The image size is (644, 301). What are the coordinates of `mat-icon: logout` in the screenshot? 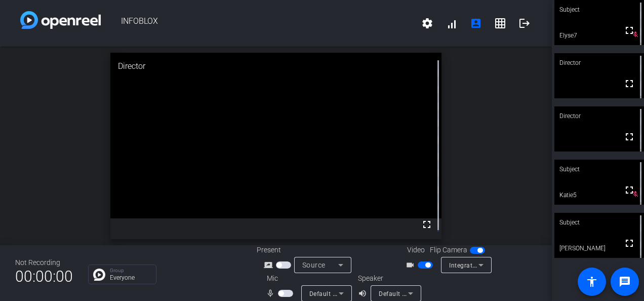 It's located at (525, 23).